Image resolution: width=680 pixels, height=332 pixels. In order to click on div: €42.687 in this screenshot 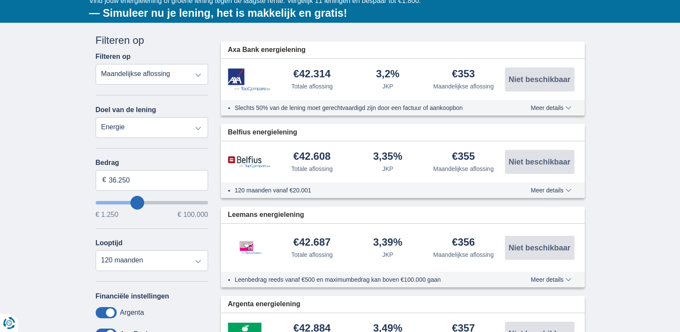, I will do `click(312, 242)`.